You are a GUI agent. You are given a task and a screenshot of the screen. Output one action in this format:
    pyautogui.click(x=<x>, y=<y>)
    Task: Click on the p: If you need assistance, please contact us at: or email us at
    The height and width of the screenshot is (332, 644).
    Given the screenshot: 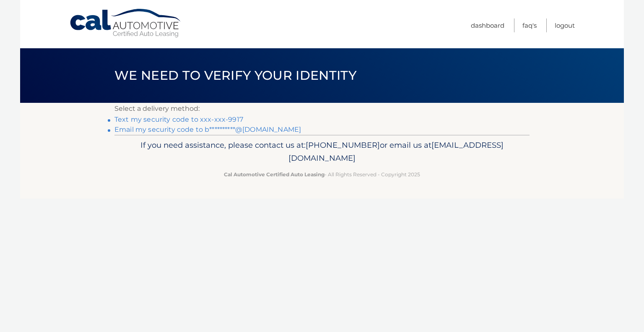 What is the action you would take?
    pyautogui.click(x=322, y=152)
    